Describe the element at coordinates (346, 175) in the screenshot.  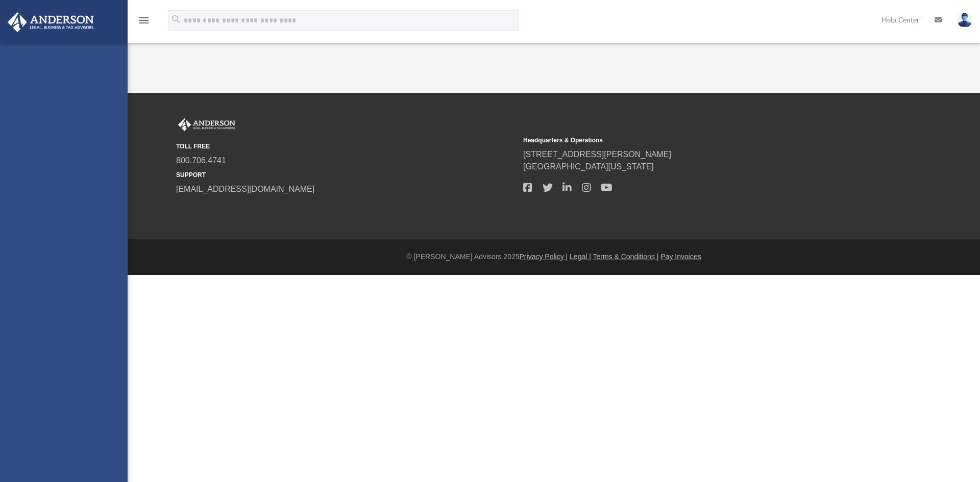
I see `small: SUPPORT` at that location.